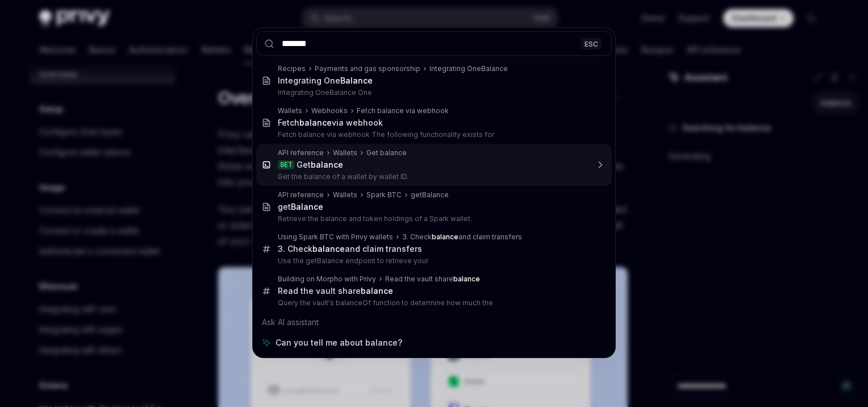 This screenshot has height=407, width=868. I want to click on div: Get, so click(320, 165).